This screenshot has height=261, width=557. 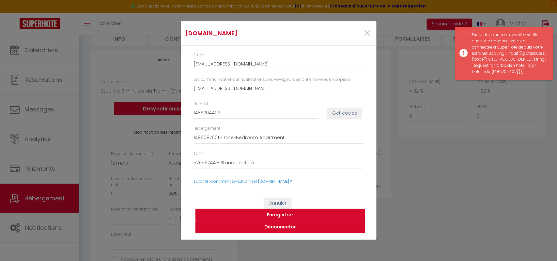 What do you see at coordinates (509, 53) in the screenshot?
I see `div: Erreur de connexion, veuillez vérifier que votre annonce est bien connectée à SuperHote depuis vo...` at bounding box center [509, 53].